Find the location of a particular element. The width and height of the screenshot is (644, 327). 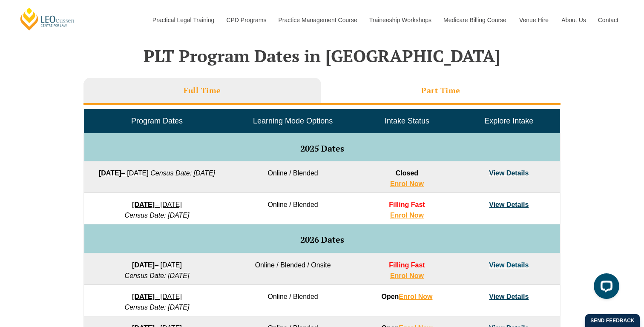

a: Venue Hire is located at coordinates (533, 20).